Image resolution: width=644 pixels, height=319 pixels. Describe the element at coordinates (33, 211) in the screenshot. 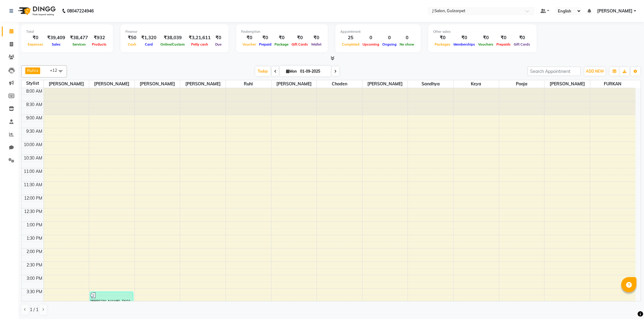

I see `div: 12:30 PM` at that location.